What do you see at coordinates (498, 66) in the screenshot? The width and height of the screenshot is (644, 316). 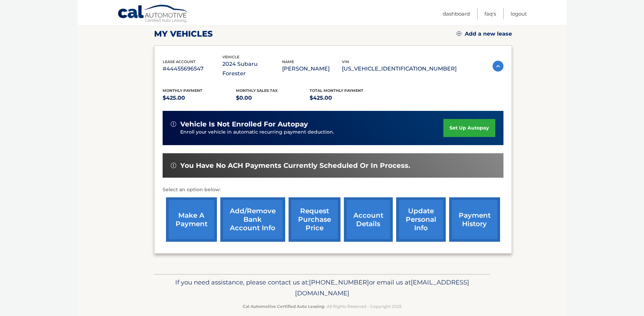 I see `img: accordion-active.svg` at bounding box center [498, 66].